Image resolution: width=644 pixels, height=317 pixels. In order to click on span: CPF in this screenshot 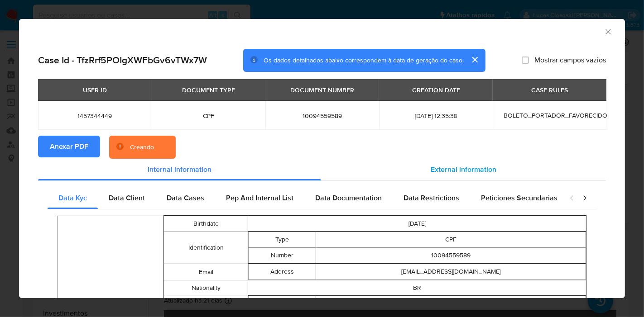, I will do `click(208, 116)`.